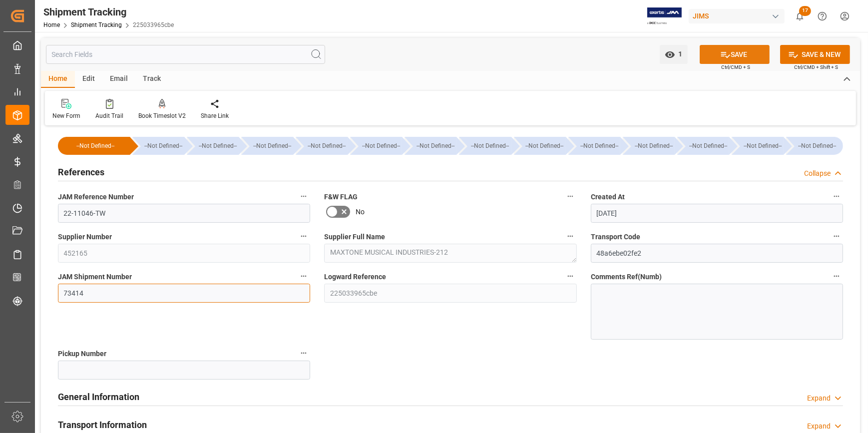 The height and width of the screenshot is (433, 868). Describe the element at coordinates (717, 213) in the screenshot. I see `input: DD-MM-YYYY` at that location.